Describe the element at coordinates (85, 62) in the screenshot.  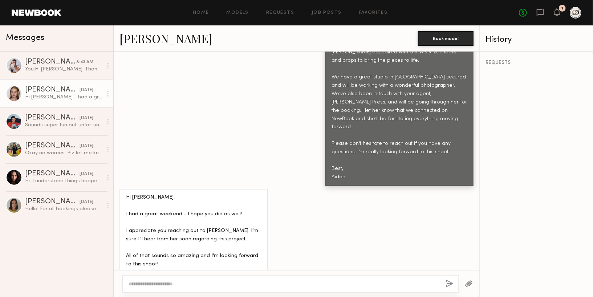
I see `div: 8:43 AM` at that location.